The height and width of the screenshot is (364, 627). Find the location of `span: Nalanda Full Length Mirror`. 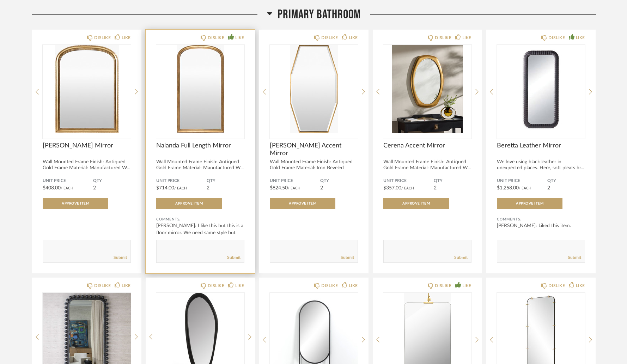

span: Nalanda Full Length Mirror is located at coordinates (201, 146).